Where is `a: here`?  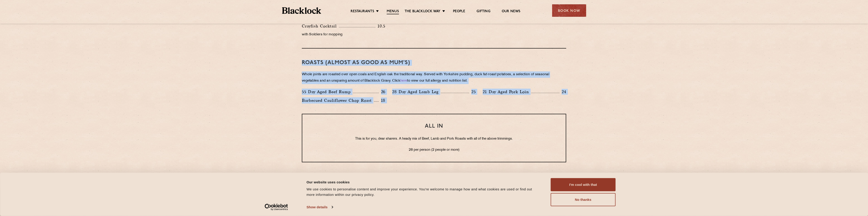 a: here is located at coordinates (404, 80).